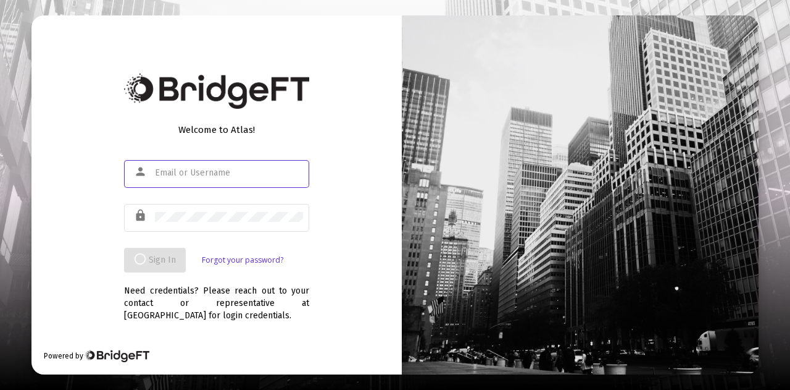 This screenshot has width=790, height=390. Describe the element at coordinates (243, 260) in the screenshot. I see `a: Forgot your password?` at that location.